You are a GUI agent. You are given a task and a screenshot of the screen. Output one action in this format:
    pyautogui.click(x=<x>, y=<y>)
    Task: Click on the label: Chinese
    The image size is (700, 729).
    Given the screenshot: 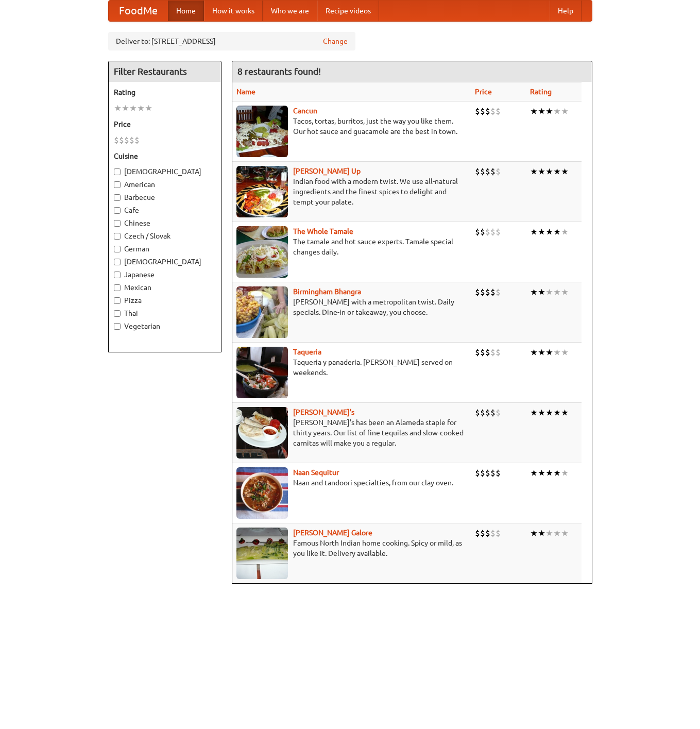 What is the action you would take?
    pyautogui.click(x=165, y=223)
    